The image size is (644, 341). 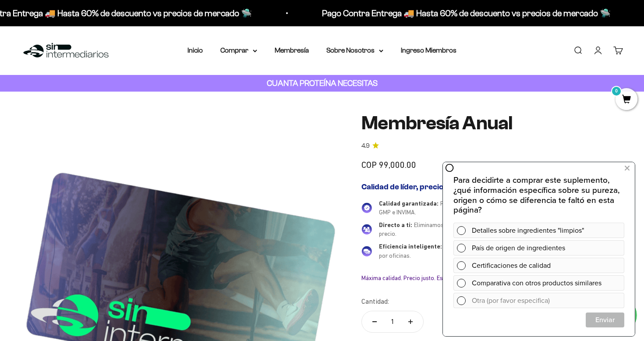 What do you see at coordinates (355, 50) in the screenshot?
I see `summary: Sobre Nosotros` at bounding box center [355, 50].